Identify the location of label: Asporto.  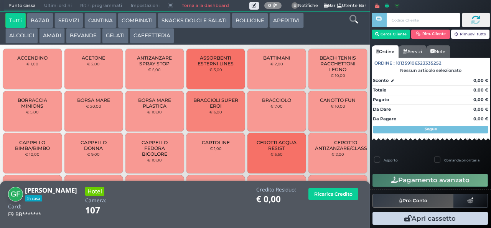
(391, 160).